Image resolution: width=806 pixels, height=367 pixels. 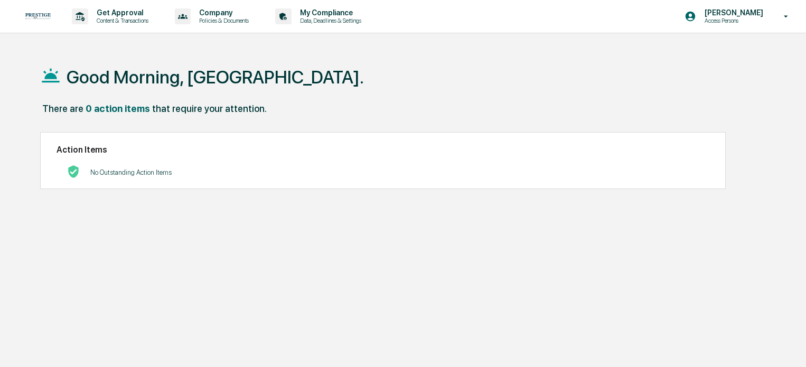 What do you see at coordinates (63, 108) in the screenshot?
I see `div: There are` at bounding box center [63, 108].